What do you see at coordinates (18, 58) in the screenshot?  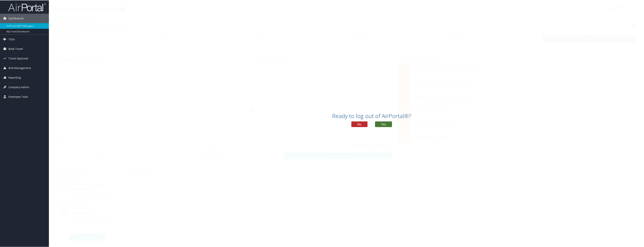 I see `span: Travel Approval` at bounding box center [18, 58].